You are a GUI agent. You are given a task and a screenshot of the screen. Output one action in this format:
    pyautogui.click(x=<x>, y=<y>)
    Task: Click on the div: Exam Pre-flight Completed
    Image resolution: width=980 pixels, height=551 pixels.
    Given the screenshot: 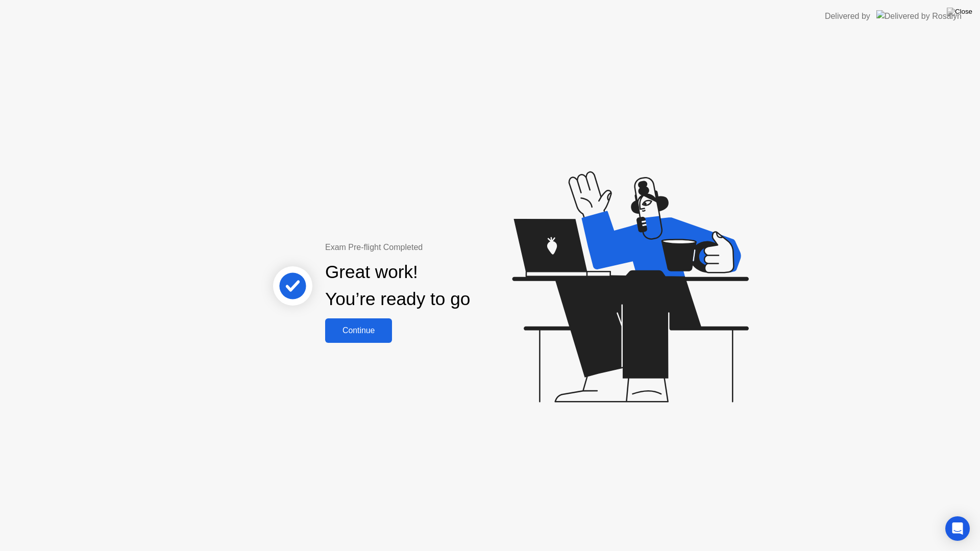 What is the action you would take?
    pyautogui.click(x=430, y=248)
    